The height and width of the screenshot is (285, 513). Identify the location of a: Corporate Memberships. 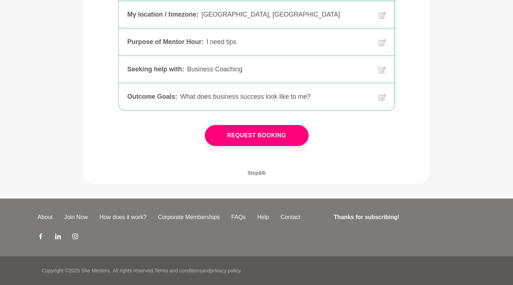
(189, 217).